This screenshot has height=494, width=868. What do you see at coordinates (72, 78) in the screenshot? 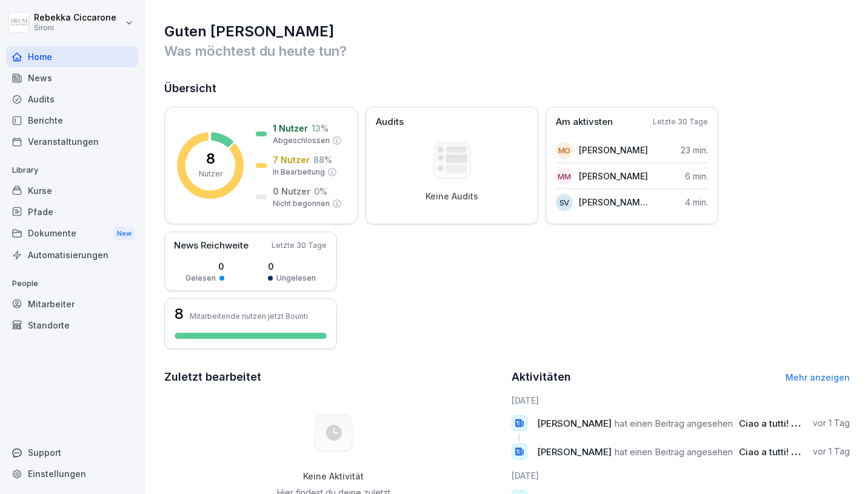
I see `div: News` at bounding box center [72, 78].